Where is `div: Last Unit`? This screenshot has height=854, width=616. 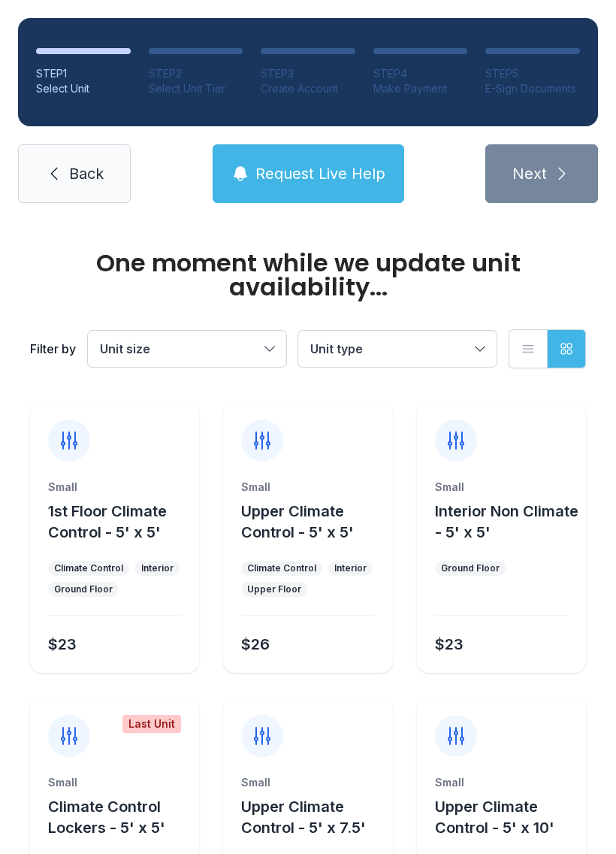 div: Last Unit is located at coordinates (152, 724).